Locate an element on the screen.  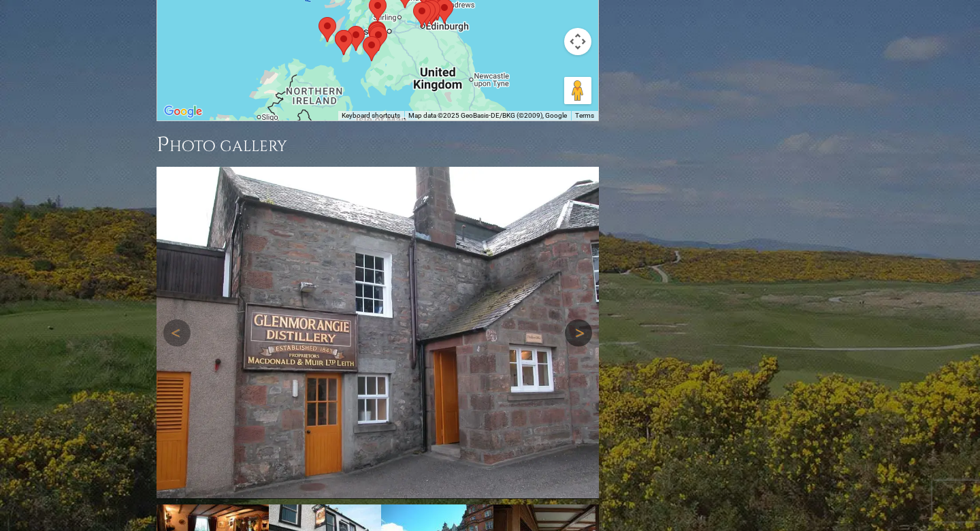
img: Google is located at coordinates (183, 112).